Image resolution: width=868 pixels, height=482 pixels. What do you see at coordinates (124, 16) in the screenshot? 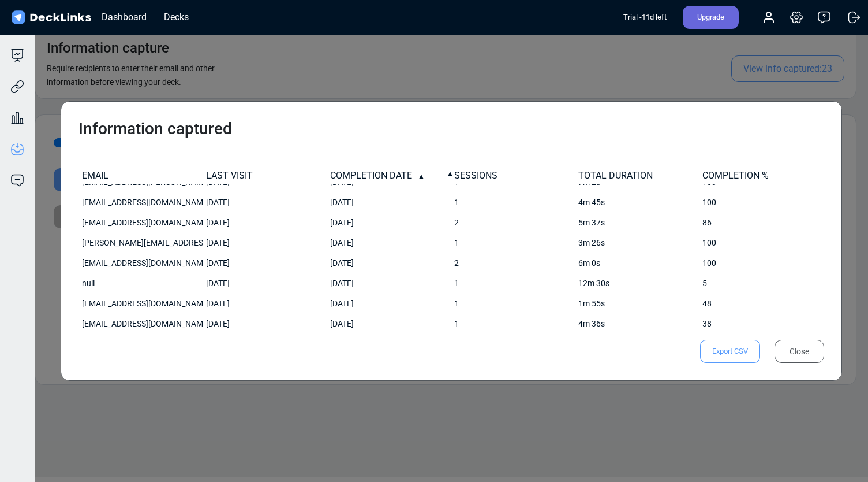
I see `div: Dashboard` at bounding box center [124, 16].